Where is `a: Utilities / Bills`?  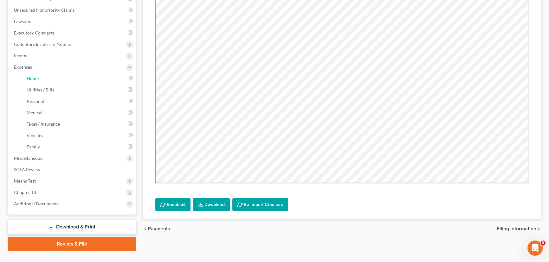
a: Utilities / Bills is located at coordinates (79, 90).